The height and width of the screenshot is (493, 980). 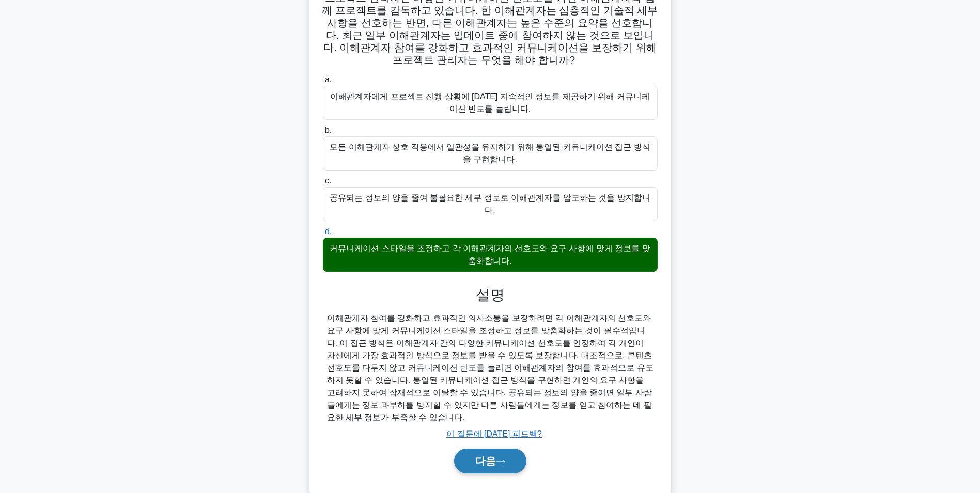 What do you see at coordinates (490, 154) in the screenshot?
I see `div: 모든 이해관계자 상호 작용에서 일관성을 유지하기 위해 통일된 커뮤니케이션 접근 방식을 구현합니다.` at bounding box center [490, 154].